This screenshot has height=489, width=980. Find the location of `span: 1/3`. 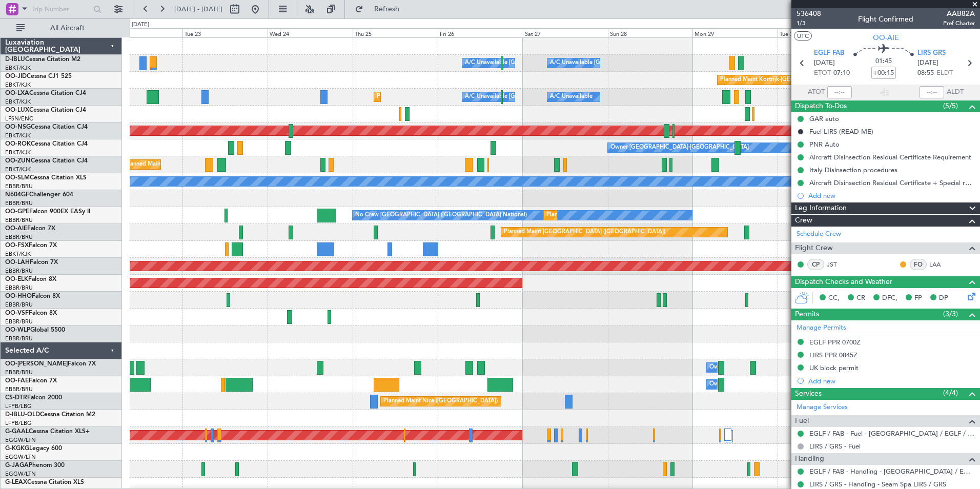

span: 1/3 is located at coordinates (808, 23).